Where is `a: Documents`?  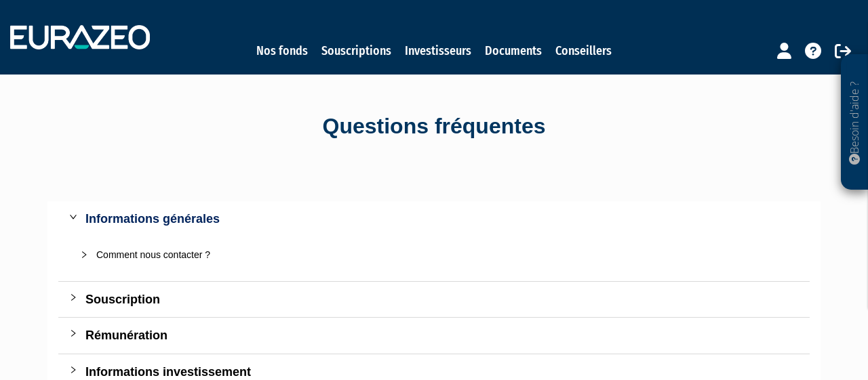 a: Documents is located at coordinates (513, 51).